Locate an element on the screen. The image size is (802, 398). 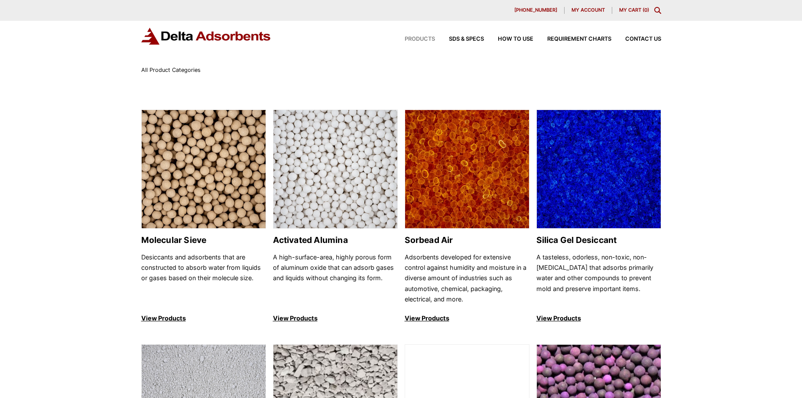
div: Toggle Modal Content is located at coordinates (657, 10).